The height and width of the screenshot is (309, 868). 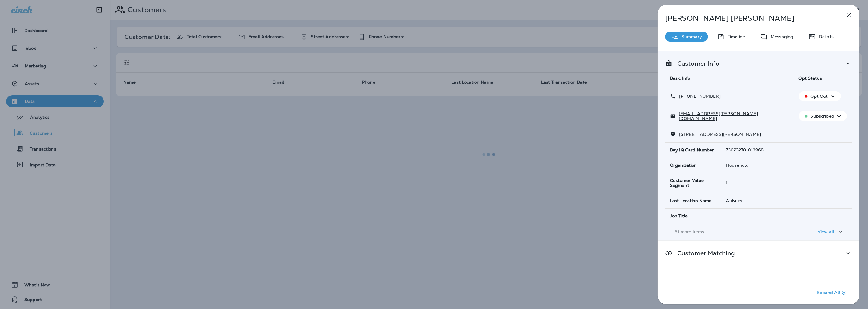 I want to click on span: 730232781013968, so click(x=744, y=150).